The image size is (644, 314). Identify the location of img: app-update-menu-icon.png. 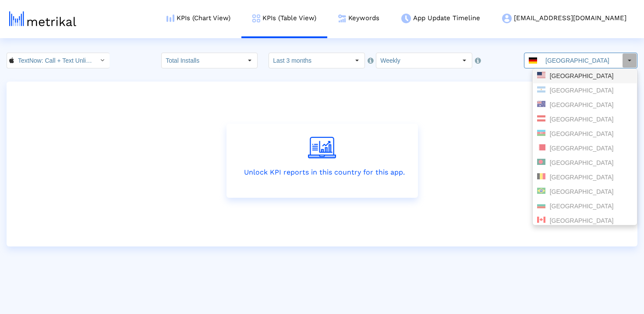
(406, 19).